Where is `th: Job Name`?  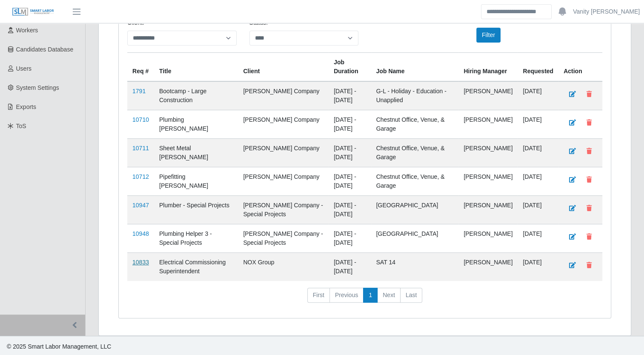
th: Job Name is located at coordinates (415, 67).